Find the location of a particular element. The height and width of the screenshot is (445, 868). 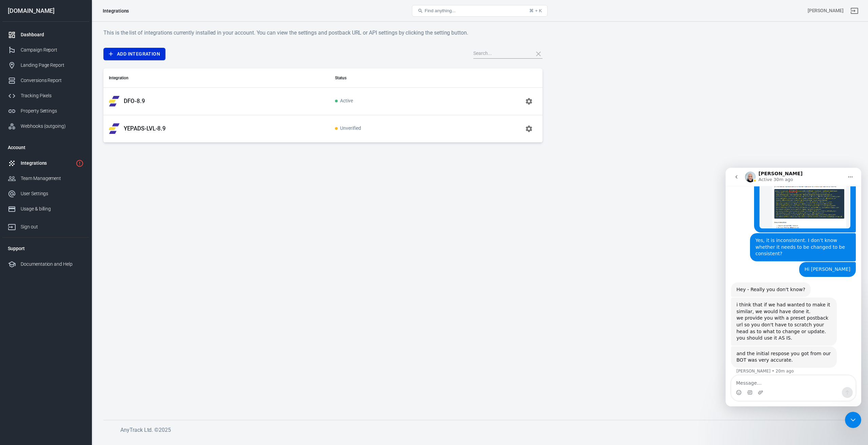

a: Integrations is located at coordinates (45, 163).